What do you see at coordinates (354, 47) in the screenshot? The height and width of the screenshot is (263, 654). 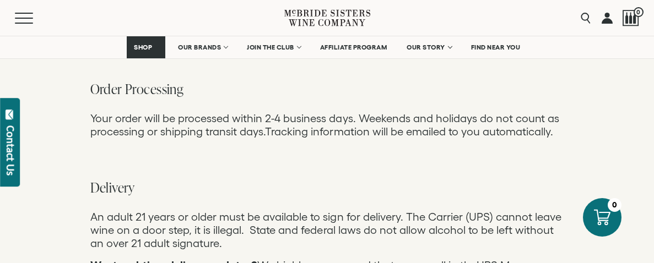 I see `span: AFFILIATE PROGRAM` at bounding box center [354, 47].